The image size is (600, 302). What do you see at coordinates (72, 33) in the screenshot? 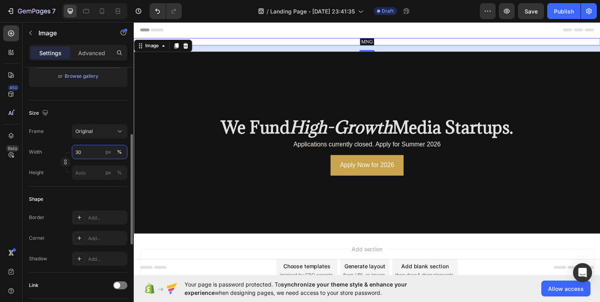
I see `p: Image` at bounding box center [72, 33].